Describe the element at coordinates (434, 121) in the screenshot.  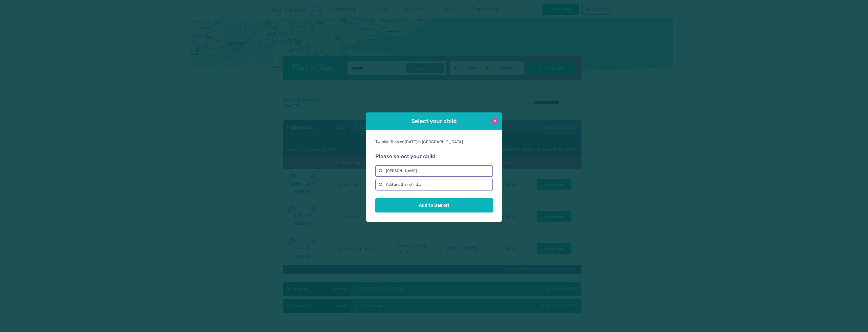
I see `h1: Select your child` at that location.